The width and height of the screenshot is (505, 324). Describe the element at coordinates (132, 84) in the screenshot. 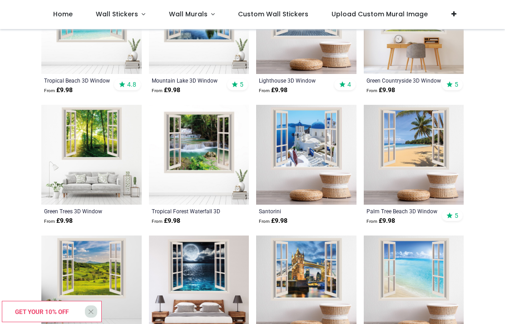

I see `span: 4.8` at that location.